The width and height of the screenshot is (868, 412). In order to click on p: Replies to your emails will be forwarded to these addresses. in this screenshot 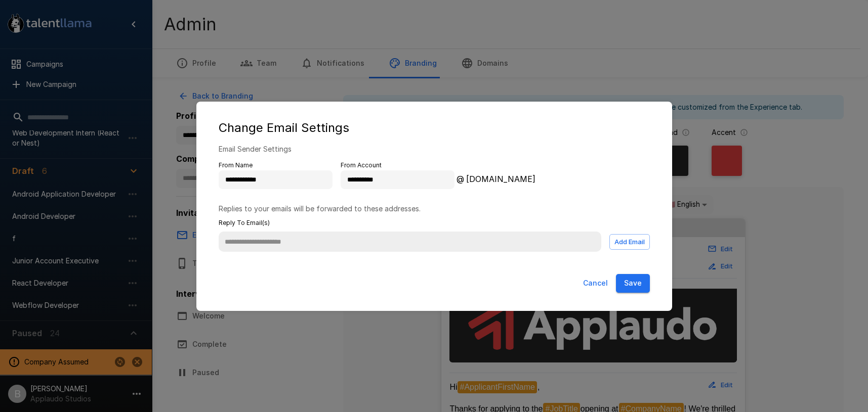, I will do `click(434, 208)`.